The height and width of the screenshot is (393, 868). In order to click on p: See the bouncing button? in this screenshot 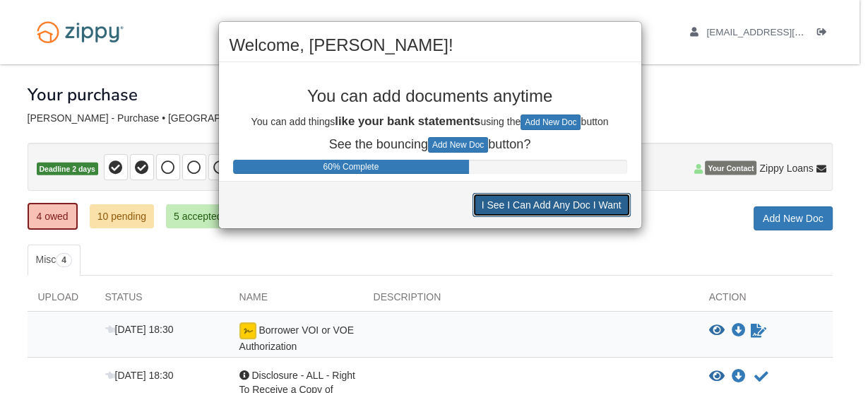, I will do `click(430, 145)`.